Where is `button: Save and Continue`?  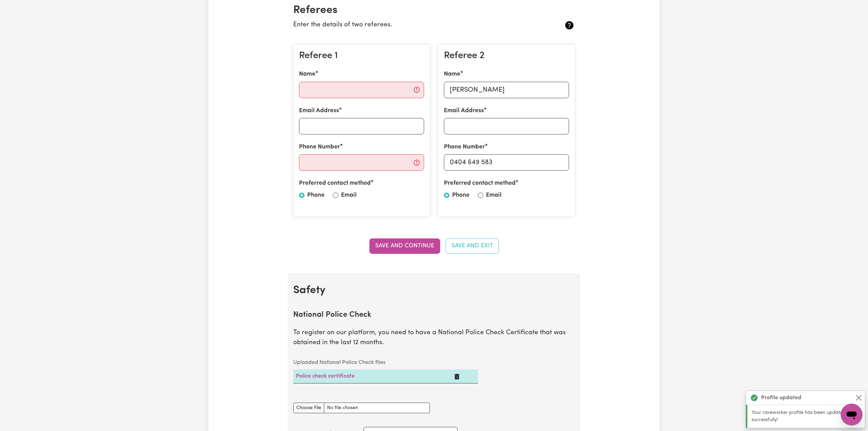
button: Save and Continue is located at coordinates (405, 246).